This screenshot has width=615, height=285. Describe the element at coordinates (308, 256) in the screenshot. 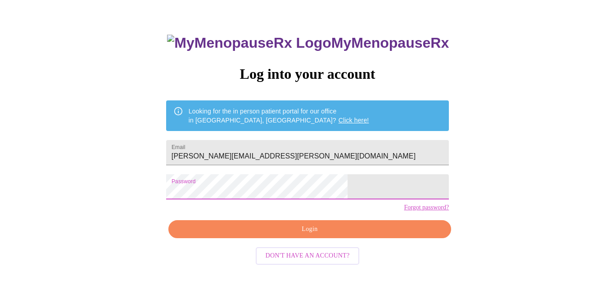

I see `button: Don't have an account?` at that location.